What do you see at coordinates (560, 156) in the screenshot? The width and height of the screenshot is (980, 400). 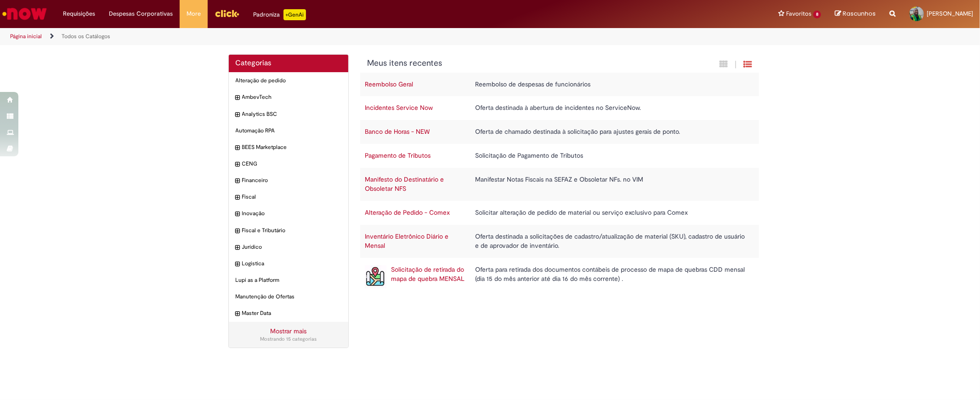 I see `tr: Pagamento de Tributos Solicitação de Pagamento de Tributos` at bounding box center [560, 156].